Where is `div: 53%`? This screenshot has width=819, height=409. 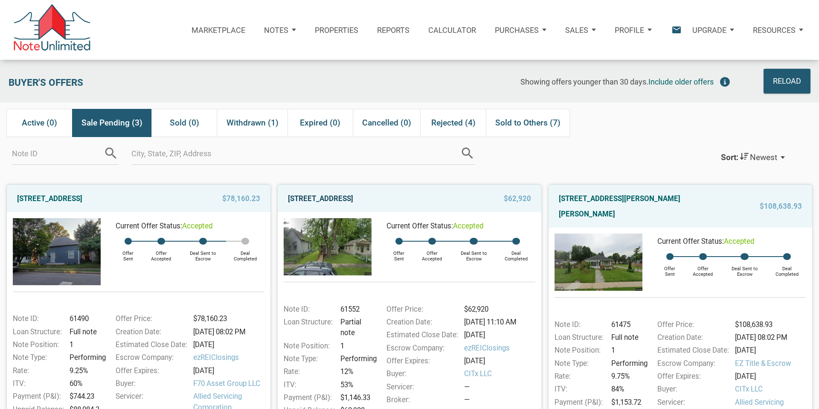 div: 53% is located at coordinates (357, 384).